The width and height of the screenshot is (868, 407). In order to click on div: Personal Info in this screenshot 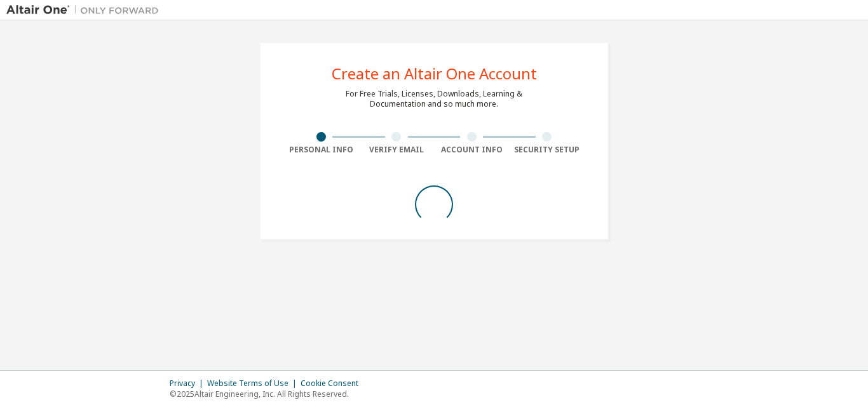, I will do `click(321, 150)`.